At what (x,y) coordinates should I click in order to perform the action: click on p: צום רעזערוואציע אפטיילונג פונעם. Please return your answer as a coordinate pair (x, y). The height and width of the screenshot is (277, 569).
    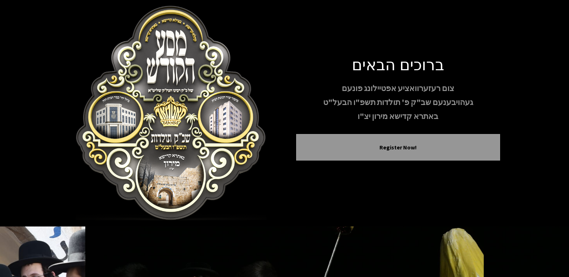
    Looking at the image, I should click on (398, 88).